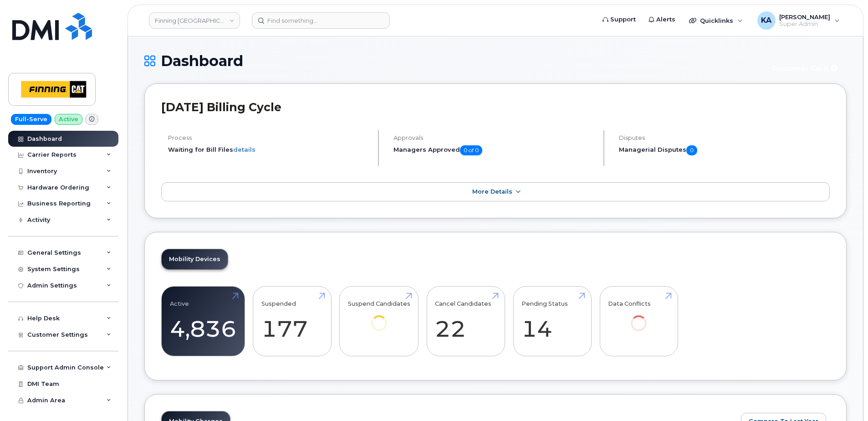 This screenshot has height=421, width=868. Describe the element at coordinates (552, 321) in the screenshot. I see `a: Pending Status 14` at that location.